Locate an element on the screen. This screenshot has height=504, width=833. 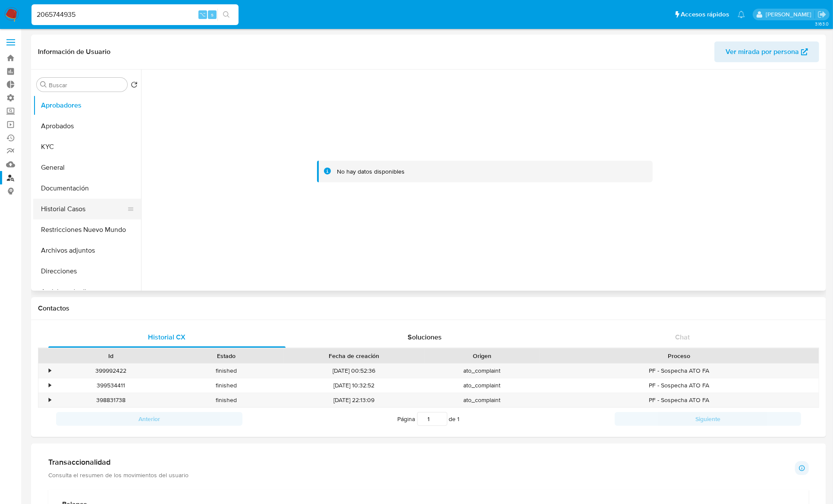
span: 1 is located at coordinates (459, 419).